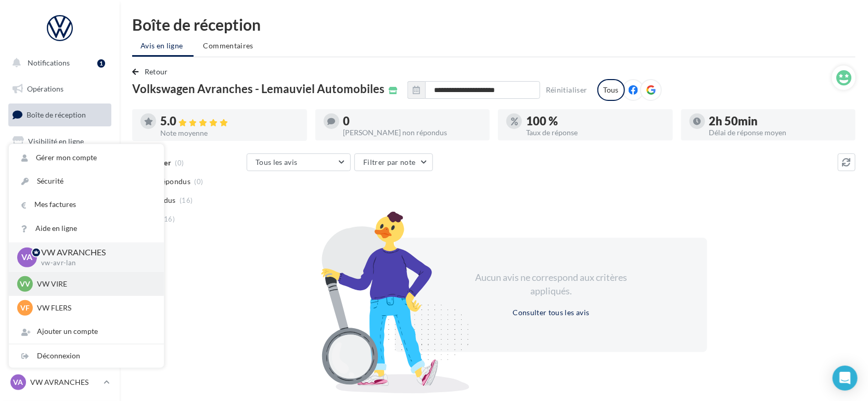 The width and height of the screenshot is (868, 401). Describe the element at coordinates (567, 90) in the screenshot. I see `button: Réinitialiser` at that location.